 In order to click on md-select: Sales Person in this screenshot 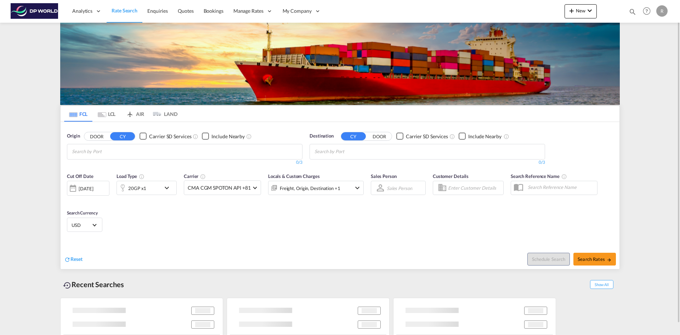, I will do `click(400, 188)`.